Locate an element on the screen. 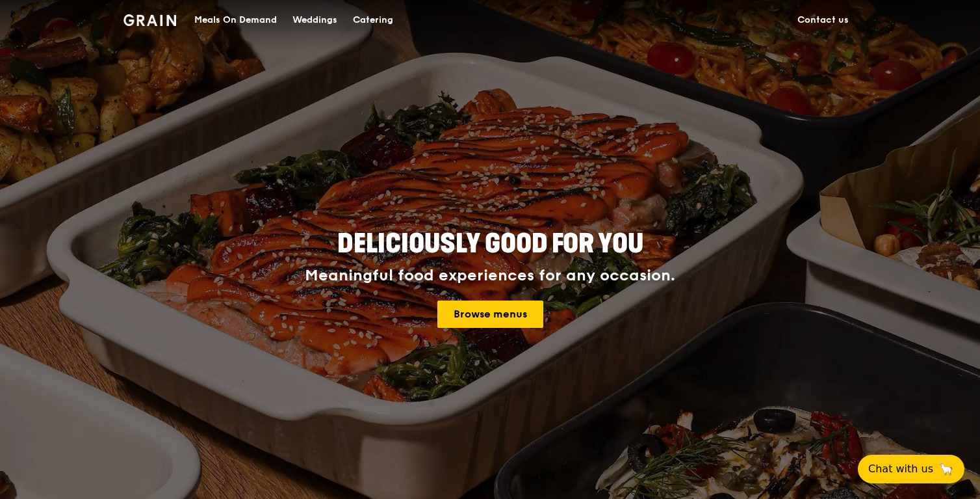  button: Chat with us🦙 is located at coordinates (911, 469).